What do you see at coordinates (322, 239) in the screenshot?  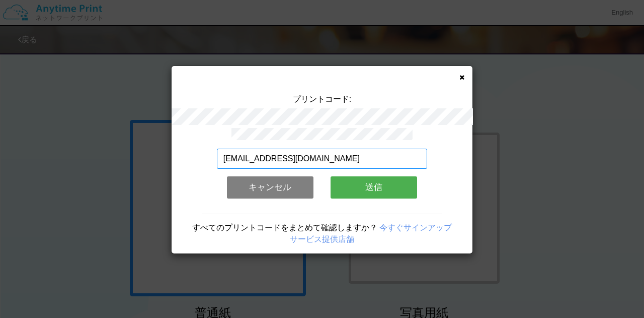 I see `a: サービス提供店舗` at bounding box center [322, 239].